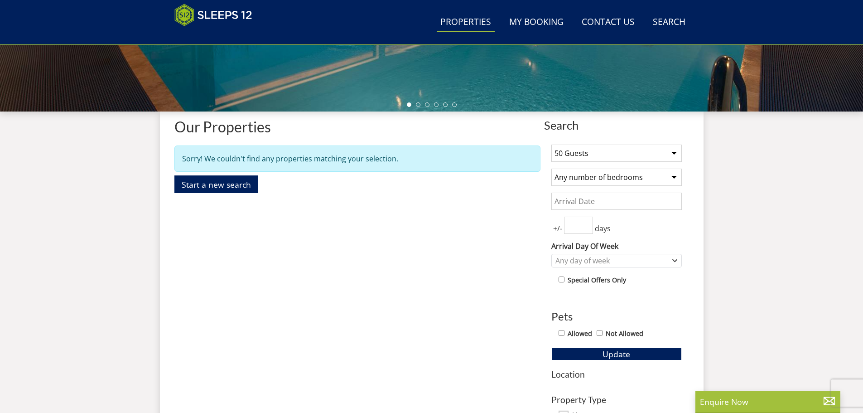 The height and width of the screenshot is (413, 863). I want to click on button: Update, so click(616, 354).